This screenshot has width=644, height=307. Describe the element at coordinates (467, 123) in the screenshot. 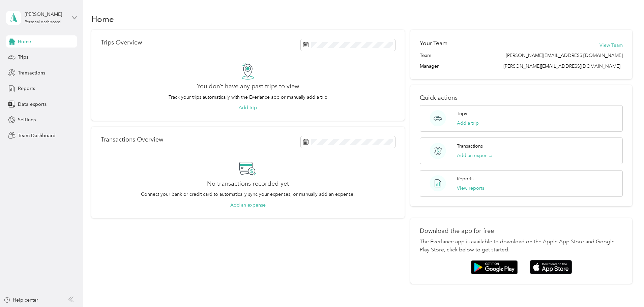

I see `button: Add a trip` at that location.